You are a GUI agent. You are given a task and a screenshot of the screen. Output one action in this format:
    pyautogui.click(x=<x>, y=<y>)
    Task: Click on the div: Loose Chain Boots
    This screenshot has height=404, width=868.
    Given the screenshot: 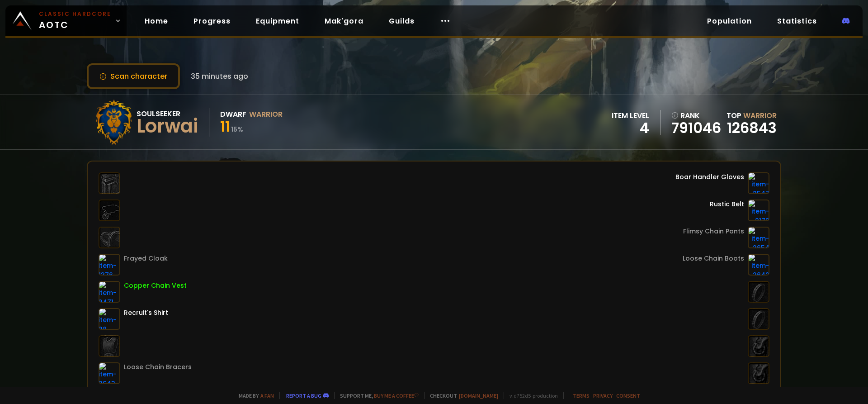 What is the action you would take?
    pyautogui.click(x=713, y=258)
    